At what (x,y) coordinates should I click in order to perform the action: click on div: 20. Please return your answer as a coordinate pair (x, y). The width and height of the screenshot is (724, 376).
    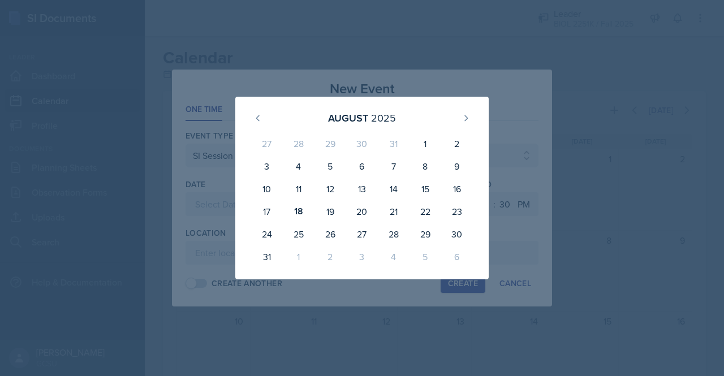
    Looking at the image, I should click on (362, 211).